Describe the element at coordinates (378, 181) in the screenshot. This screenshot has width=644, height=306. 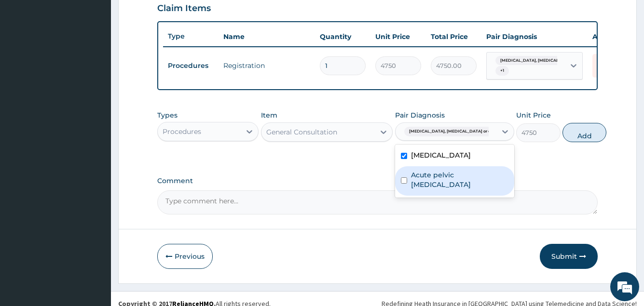
I see `label: Comment` at that location.